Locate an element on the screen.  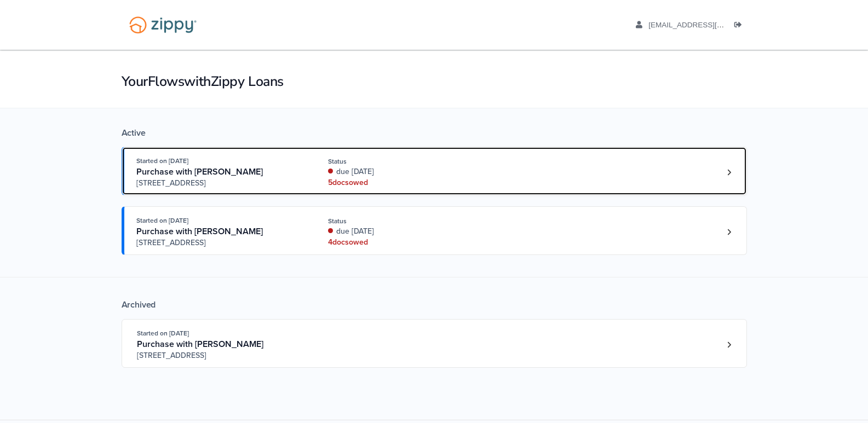
div: 5 doc s owed is located at coordinates (401, 183).